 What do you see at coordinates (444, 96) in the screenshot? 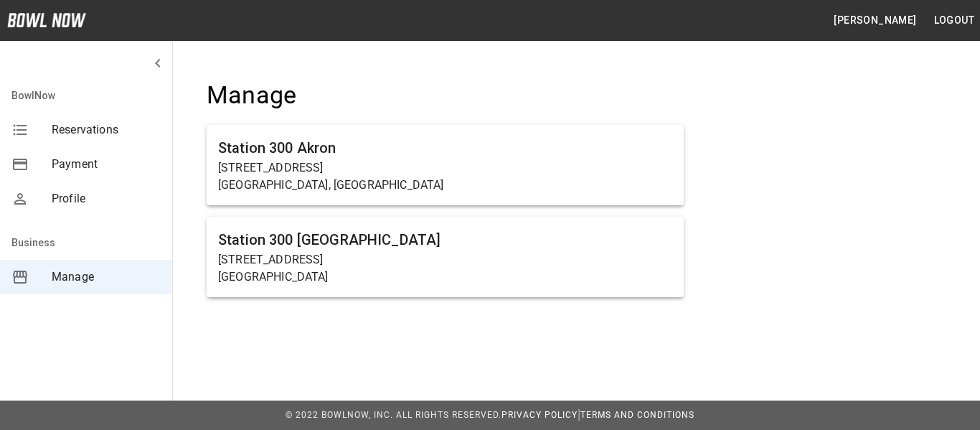
I see `h4: Manage` at bounding box center [444, 96].